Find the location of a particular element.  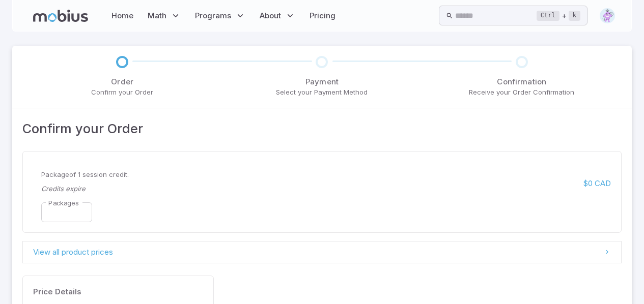

span: Programs is located at coordinates (213, 16).